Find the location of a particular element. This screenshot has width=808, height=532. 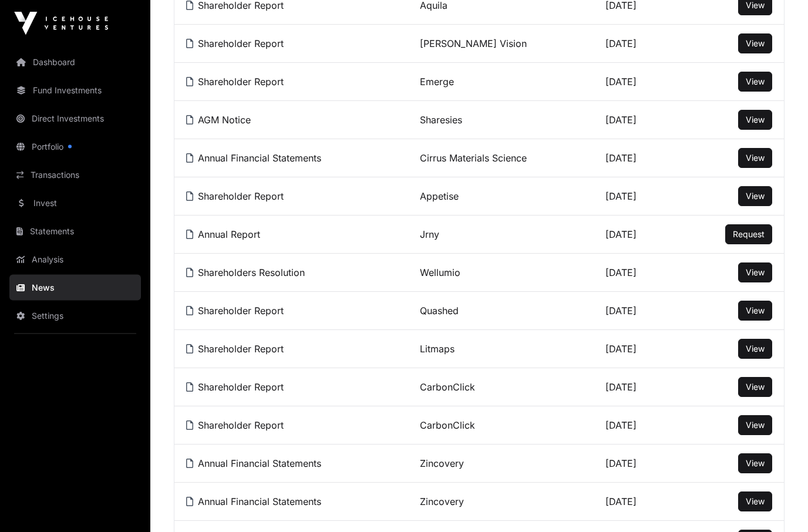

a: Request is located at coordinates (749, 235).